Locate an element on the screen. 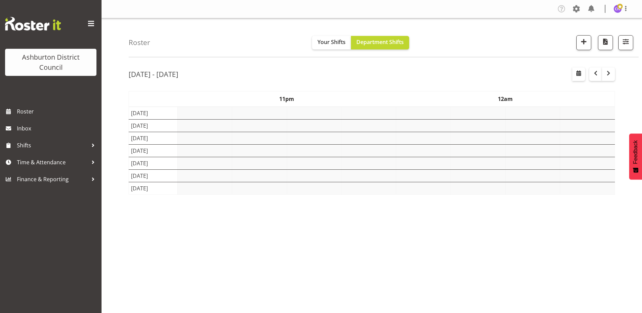  span: Inbox is located at coordinates (58, 128).